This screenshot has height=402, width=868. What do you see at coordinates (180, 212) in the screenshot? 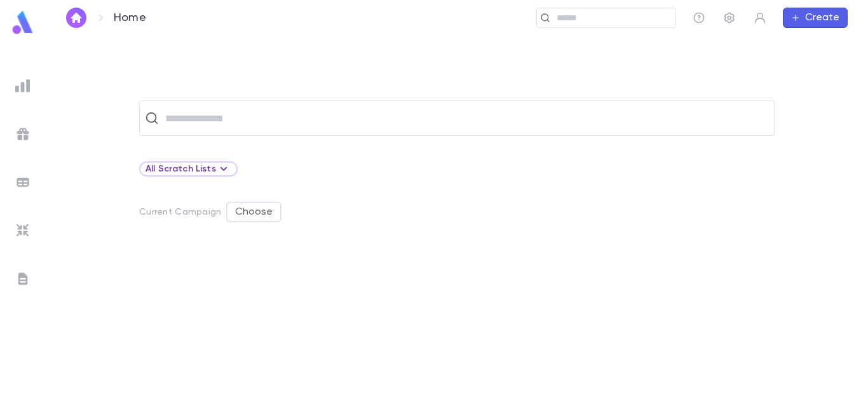
I see `p: Current Campaign` at bounding box center [180, 212].